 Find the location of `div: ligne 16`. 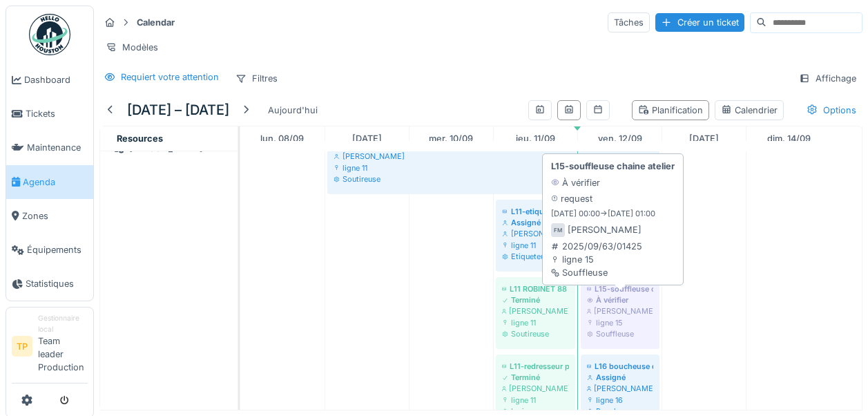

div: ligne 16 is located at coordinates (620, 399).